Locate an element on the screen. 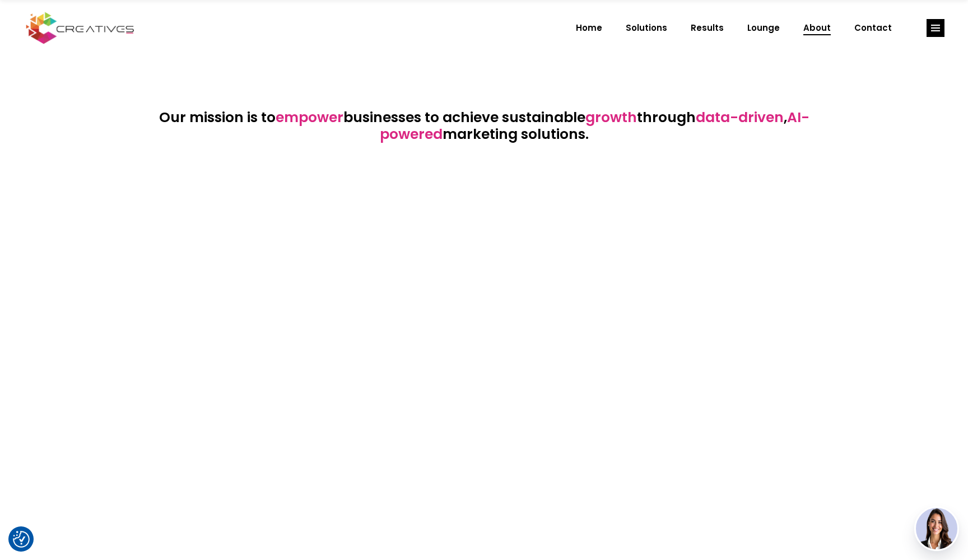 The height and width of the screenshot is (560, 968). span: growth is located at coordinates (611, 117).